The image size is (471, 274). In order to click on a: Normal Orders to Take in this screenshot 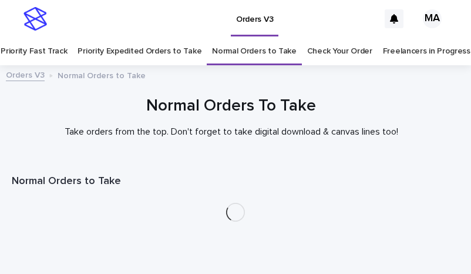, I will do `click(254, 51)`.